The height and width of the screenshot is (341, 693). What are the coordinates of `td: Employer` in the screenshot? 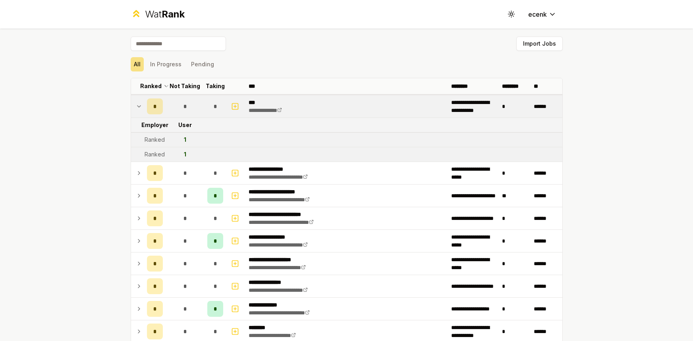 It's located at (155, 125).